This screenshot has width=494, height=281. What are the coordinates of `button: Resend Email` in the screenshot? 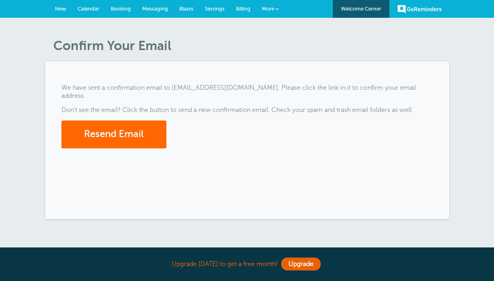 It's located at (114, 134).